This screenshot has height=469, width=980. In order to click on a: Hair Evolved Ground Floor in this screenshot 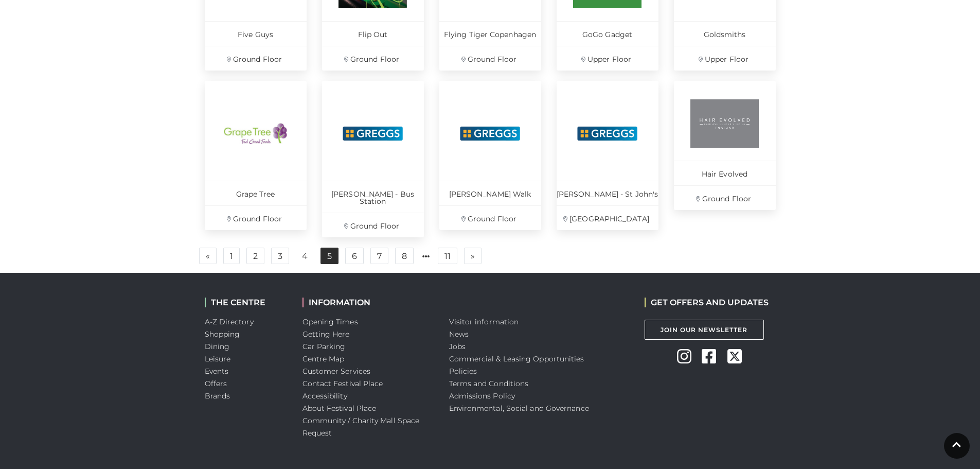, I will do `click(725, 145)`.